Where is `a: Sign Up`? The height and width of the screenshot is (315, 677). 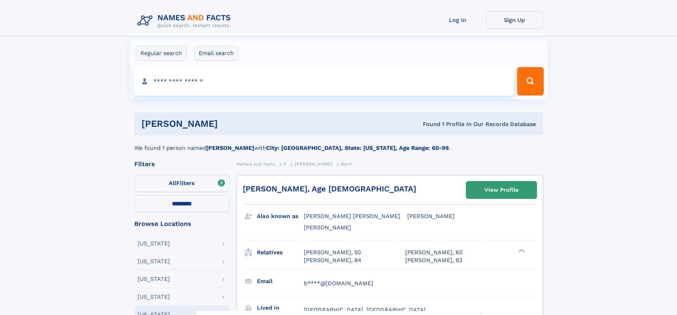
a: Sign Up is located at coordinates (515, 20).